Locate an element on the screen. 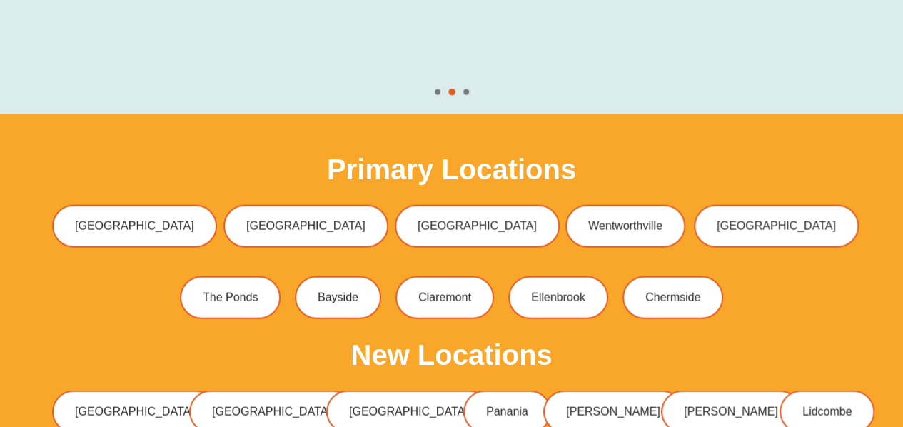  h2: New Locations is located at coordinates (451, 355).